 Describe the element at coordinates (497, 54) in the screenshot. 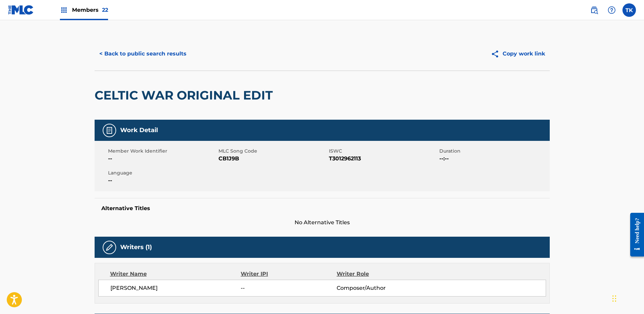

I see `img: Copy work link` at that location.